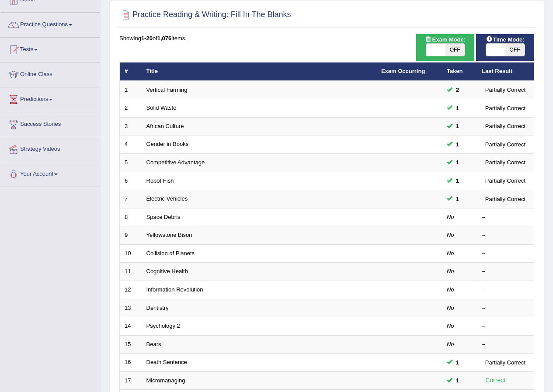 The width and height of the screenshot is (553, 392). I want to click on td: 3, so click(130, 126).